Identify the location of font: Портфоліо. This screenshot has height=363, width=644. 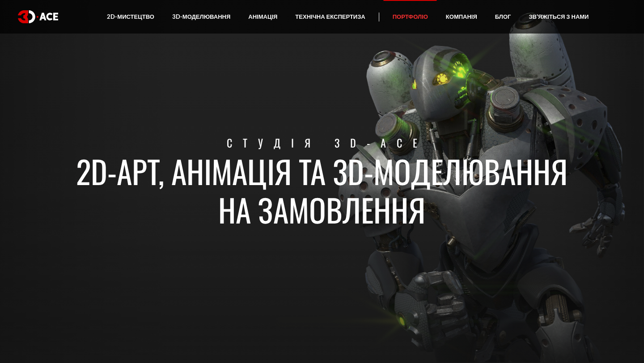
(410, 16).